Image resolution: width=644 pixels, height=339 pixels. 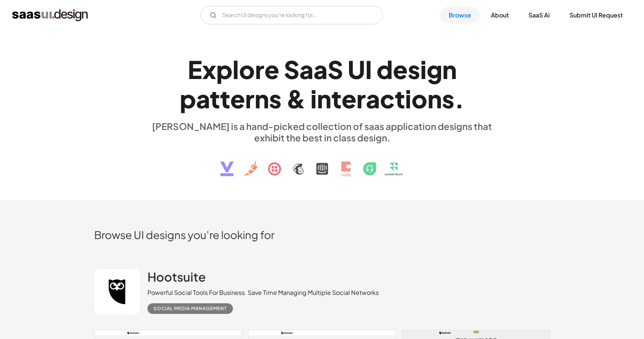 What do you see at coordinates (459, 15) in the screenshot?
I see `a: Browse` at bounding box center [459, 15].